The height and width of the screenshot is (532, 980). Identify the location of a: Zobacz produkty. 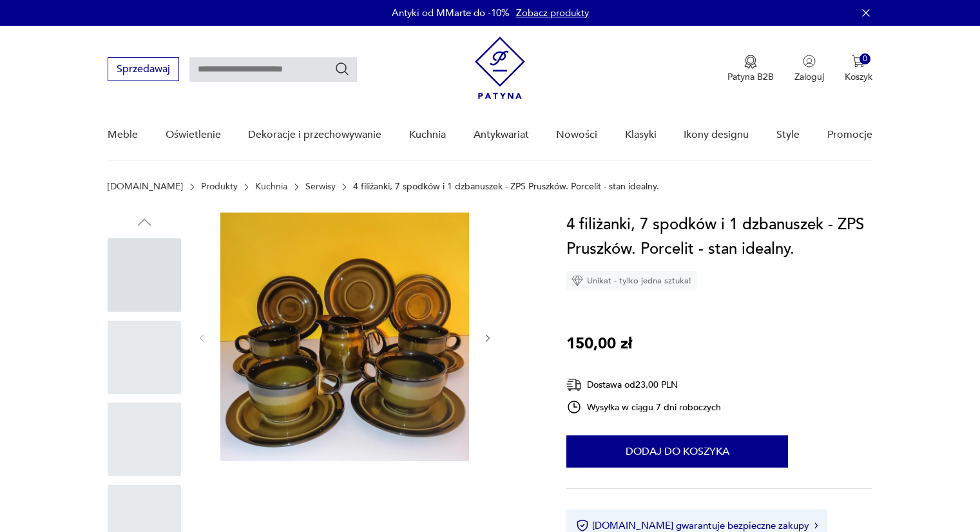
(552, 13).